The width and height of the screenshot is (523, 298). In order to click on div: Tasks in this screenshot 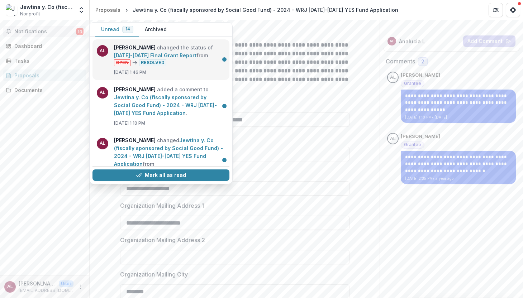, I will do `click(47, 61)`.